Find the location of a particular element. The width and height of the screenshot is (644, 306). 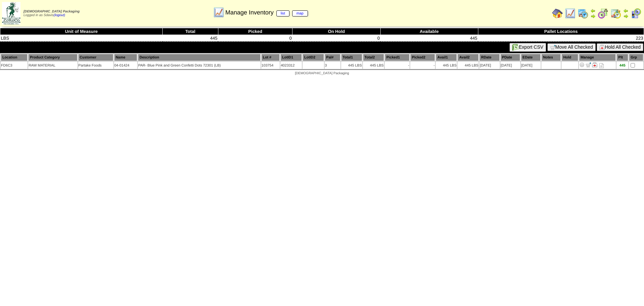

th: RDate is located at coordinates (489, 58).